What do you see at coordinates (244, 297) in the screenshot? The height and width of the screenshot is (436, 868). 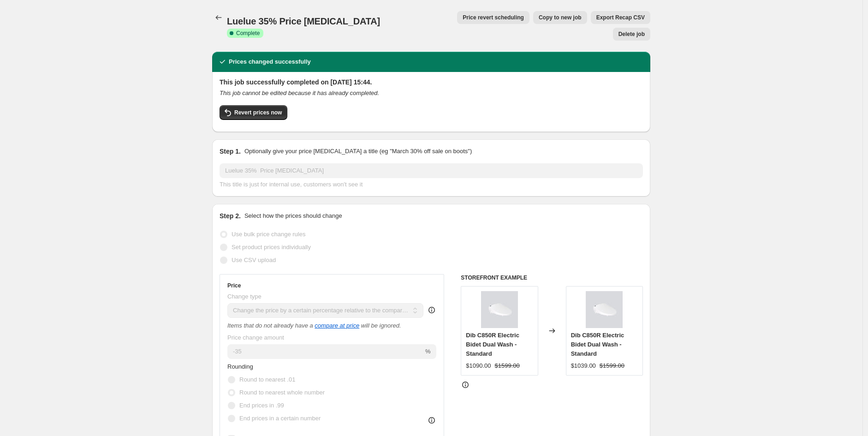 I see `span: Change type` at bounding box center [244, 297].